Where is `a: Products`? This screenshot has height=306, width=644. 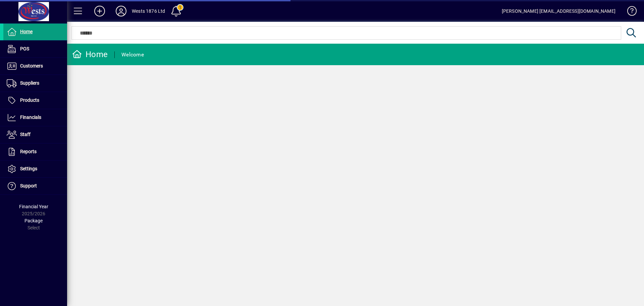
a: Products is located at coordinates (35, 101).